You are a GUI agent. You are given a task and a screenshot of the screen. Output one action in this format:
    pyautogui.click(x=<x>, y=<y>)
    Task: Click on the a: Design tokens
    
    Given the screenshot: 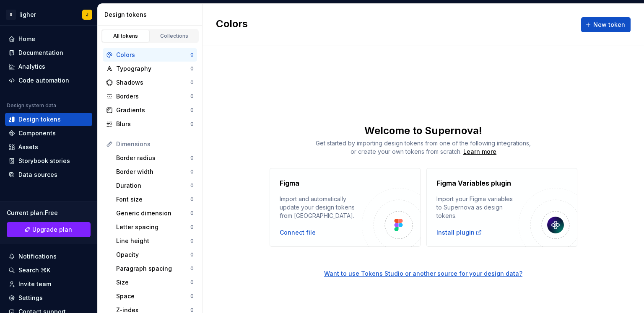 What is the action you would take?
    pyautogui.click(x=48, y=119)
    